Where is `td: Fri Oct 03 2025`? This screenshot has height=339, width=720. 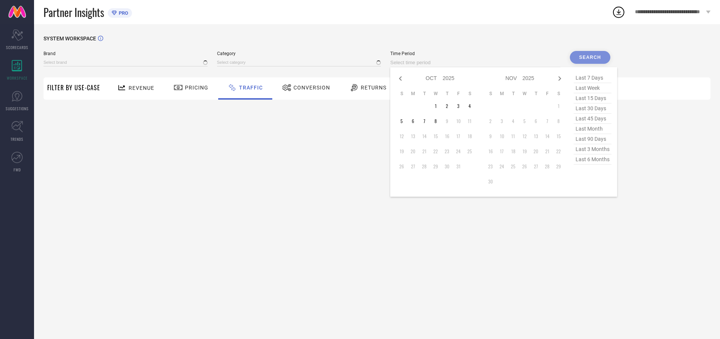 td: Fri Oct 03 2025 is located at coordinates (458, 106).